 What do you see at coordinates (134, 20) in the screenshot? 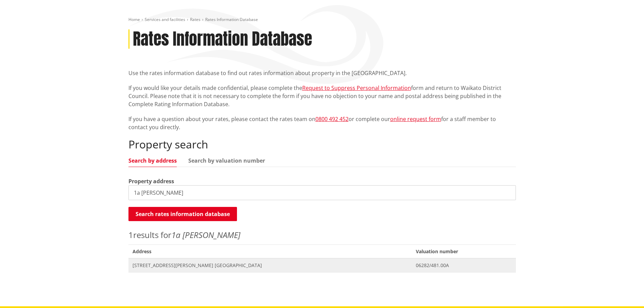
I see `a: Home` at bounding box center [134, 20].